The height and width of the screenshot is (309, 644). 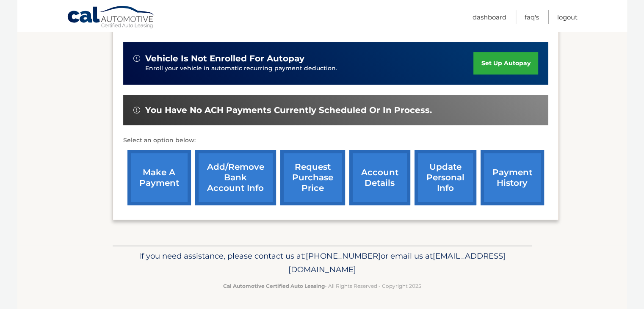 What do you see at coordinates (567, 17) in the screenshot?
I see `a: Logout` at bounding box center [567, 17].